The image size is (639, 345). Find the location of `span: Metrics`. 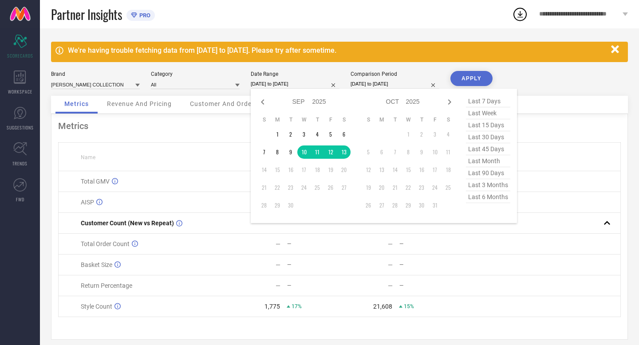

span: Metrics is located at coordinates (76, 104).